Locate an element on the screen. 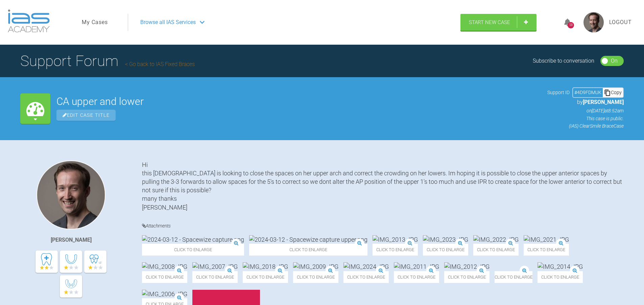 This screenshot has height=305, width=644. a: Start New Case is located at coordinates (498, 22).